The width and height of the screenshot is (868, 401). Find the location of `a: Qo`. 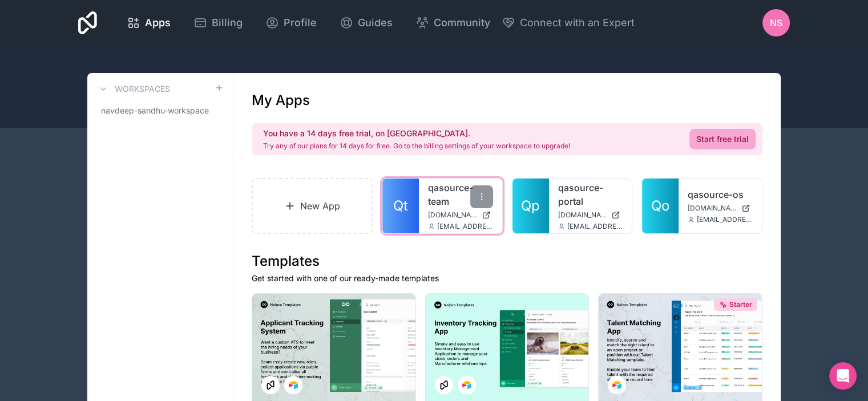

a: Qo is located at coordinates (660, 206).